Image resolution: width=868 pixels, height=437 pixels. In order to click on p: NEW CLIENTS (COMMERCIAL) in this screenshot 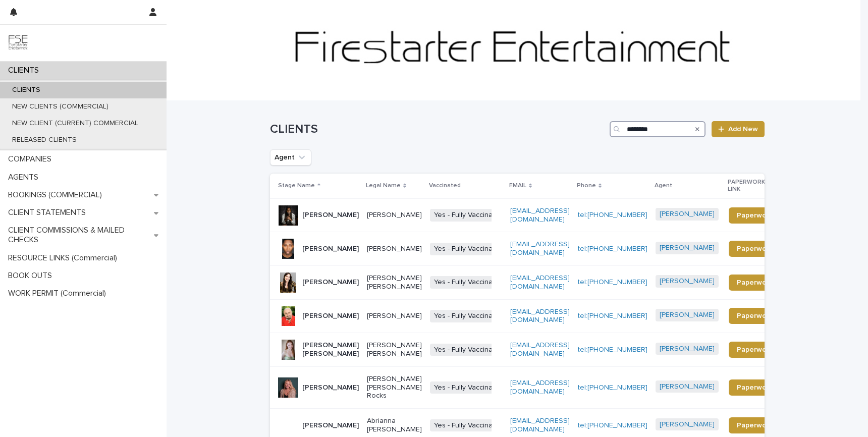, I will do `click(60, 107)`.